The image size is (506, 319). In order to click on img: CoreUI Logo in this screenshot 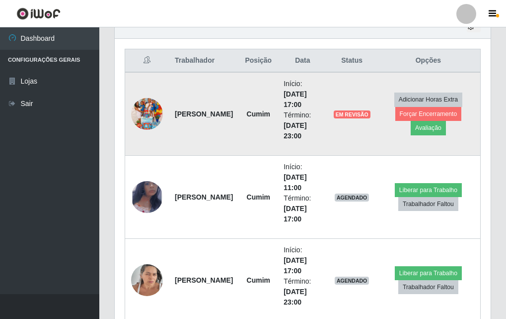, I will do `click(38, 13)`.